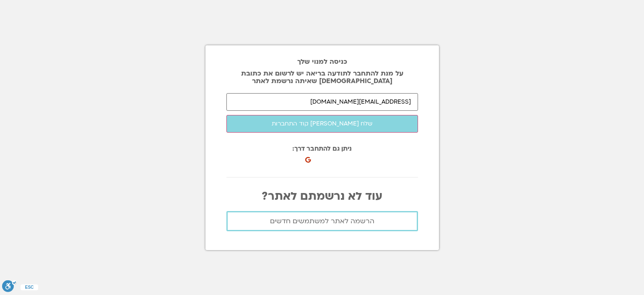  I want to click on input: האימייל איתו נרשמת לאתר, so click(322, 102).